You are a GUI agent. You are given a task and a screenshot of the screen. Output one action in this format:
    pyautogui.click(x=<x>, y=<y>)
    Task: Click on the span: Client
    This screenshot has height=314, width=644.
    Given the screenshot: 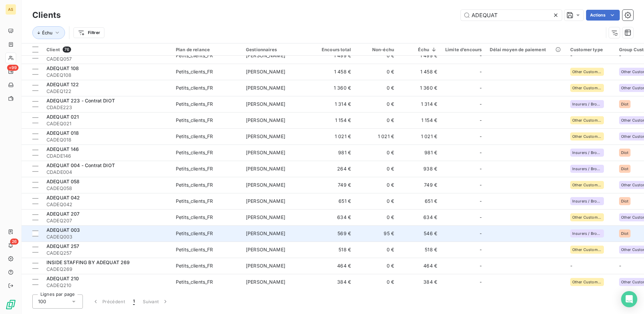 What is the action you would take?
    pyautogui.click(x=53, y=50)
    